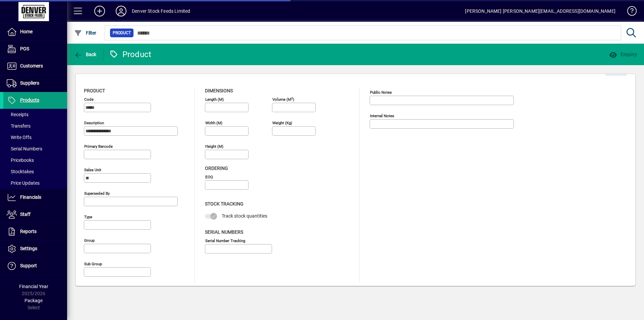 The image size is (644, 320). Describe the element at coordinates (100, 11) in the screenshot. I see `button: Add` at that location.